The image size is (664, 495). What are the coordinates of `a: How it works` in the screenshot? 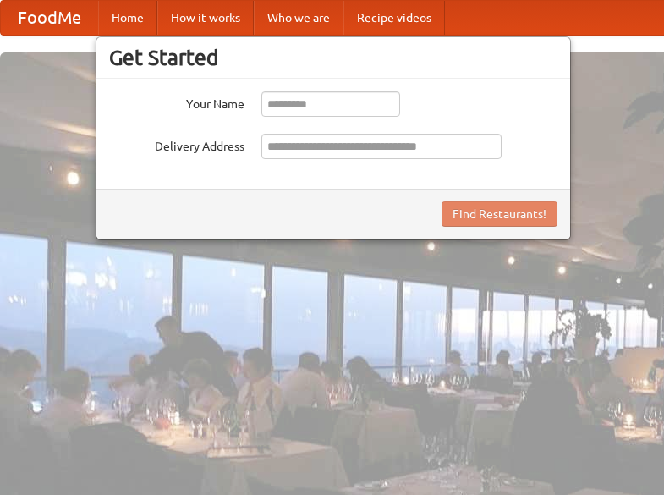 It's located at (206, 18).